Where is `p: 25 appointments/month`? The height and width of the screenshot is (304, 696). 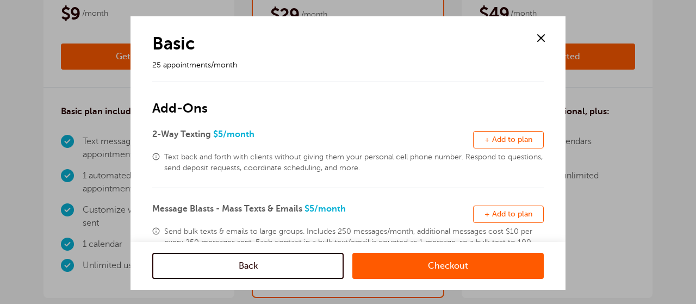 p: 25 appointments/month is located at coordinates (335, 65).